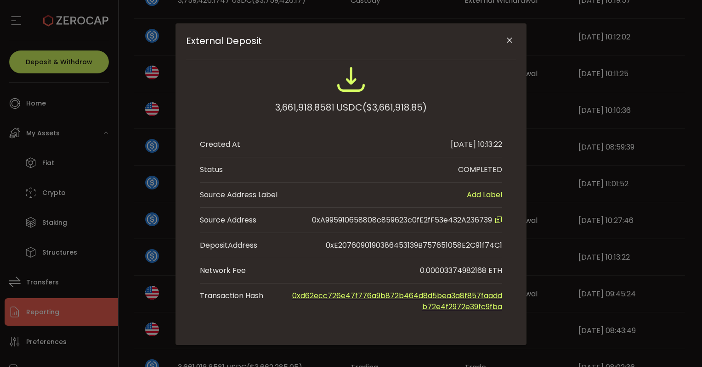 The height and width of the screenshot is (367, 702). What do you see at coordinates (351, 107) in the screenshot?
I see `div: 3,661,918.8581 USDC` at bounding box center [351, 107].